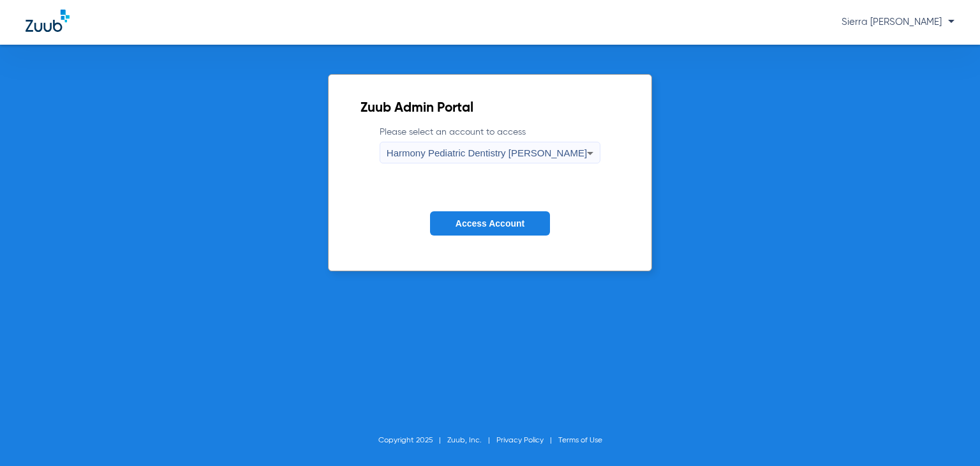 This screenshot has height=466, width=980. Describe the element at coordinates (490, 109) in the screenshot. I see `h2: Zuub Admin Portal` at that location.